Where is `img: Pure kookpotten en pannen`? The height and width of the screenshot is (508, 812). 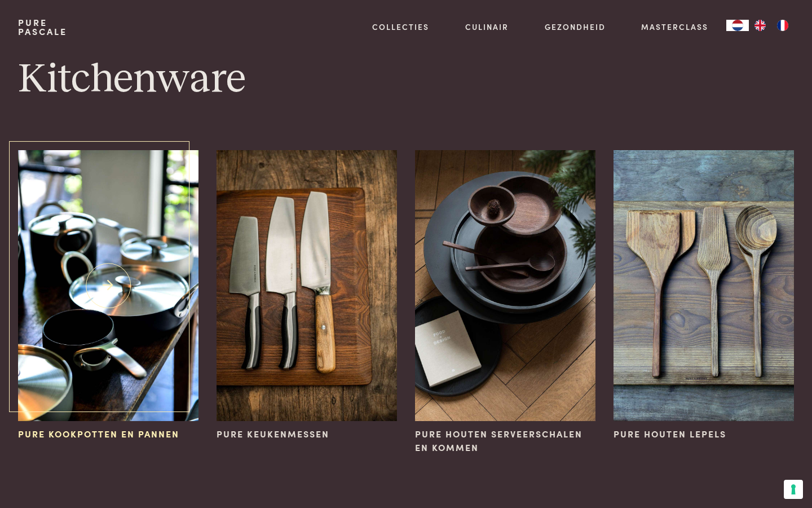
img: Pure kookpotten en pannen is located at coordinates (108, 285).